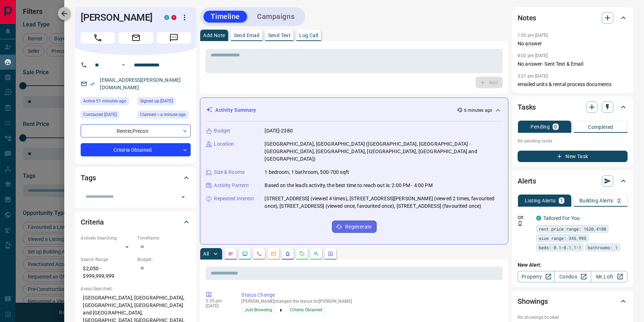 The height and width of the screenshot is (322, 644). Describe the element at coordinates (536, 277) in the screenshot. I see `a: Property` at that location.